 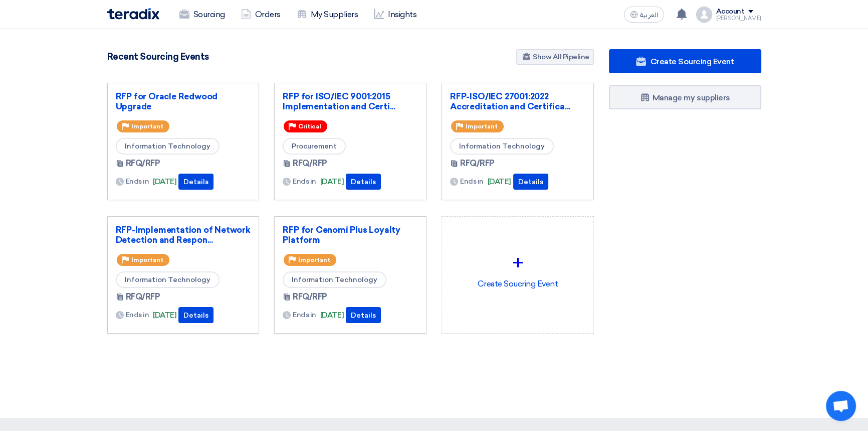 What do you see at coordinates (730, 11) in the screenshot?
I see `div: Account` at bounding box center [730, 11].